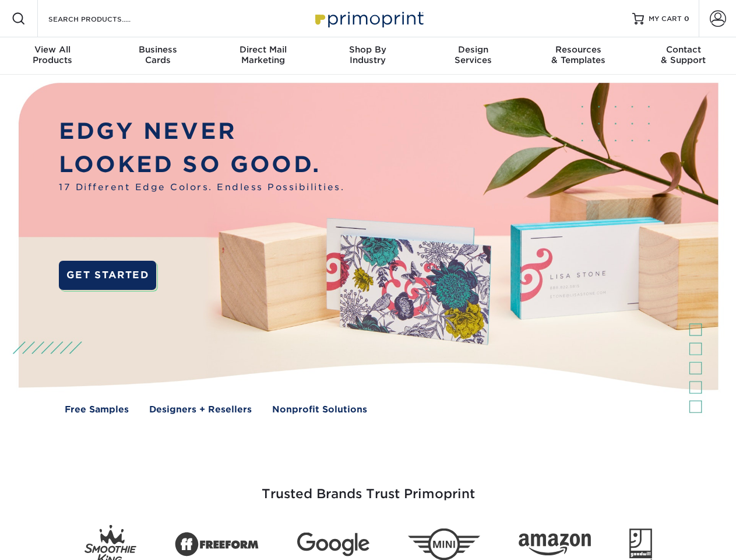 This screenshot has width=736, height=560. I want to click on span: 17 Different Edge Colors. Endless Possibilities., so click(201, 187).